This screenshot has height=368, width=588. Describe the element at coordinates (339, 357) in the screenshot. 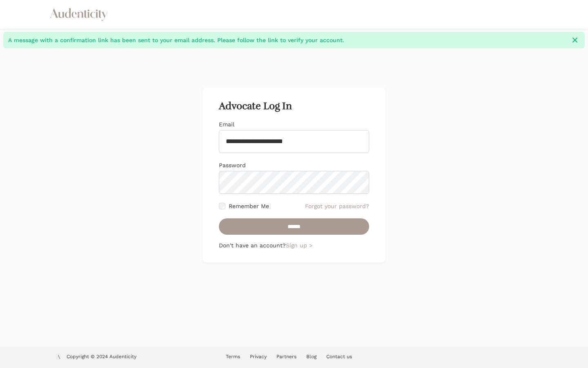

I see `a: Contact us` at that location.